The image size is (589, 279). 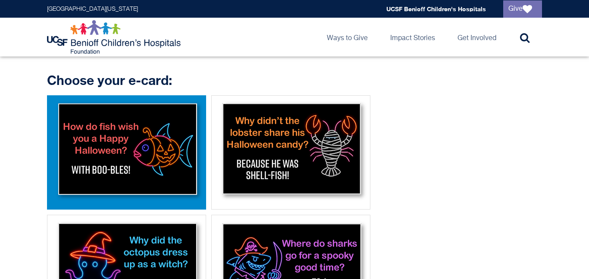 What do you see at coordinates (110, 80) in the screenshot?
I see `strong: Choose your e-card:` at bounding box center [110, 80].